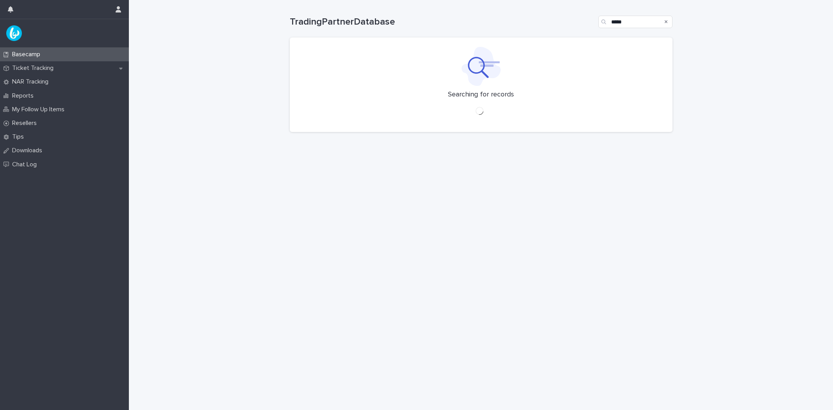 This screenshot has height=410, width=833. Describe the element at coordinates (442, 22) in the screenshot. I see `h1: TradingPartnerDatabase` at that location.